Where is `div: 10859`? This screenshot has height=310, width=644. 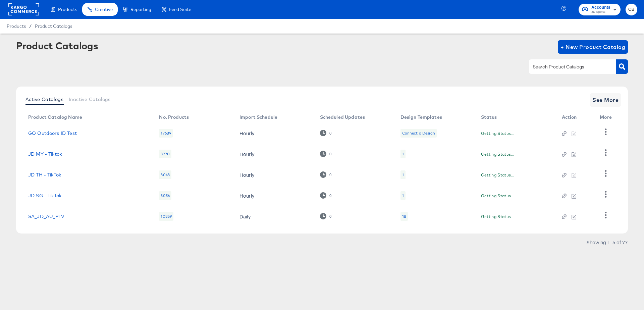 div: 10859 is located at coordinates (166, 217).